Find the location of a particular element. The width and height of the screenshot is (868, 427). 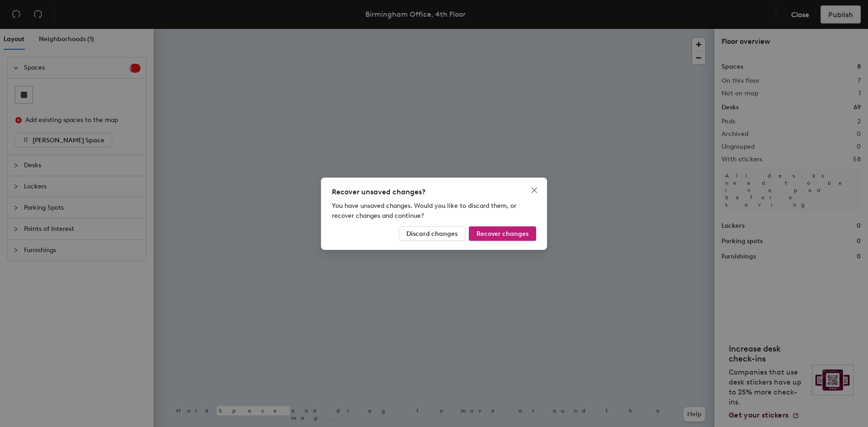

button: Close is located at coordinates (534, 191).